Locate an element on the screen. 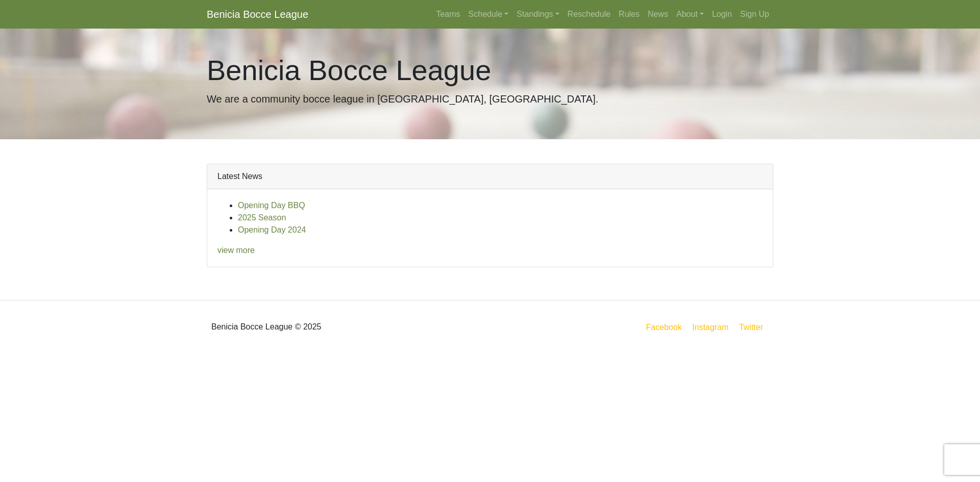 Image resolution: width=980 pixels, height=482 pixels. a: News is located at coordinates (658, 14).